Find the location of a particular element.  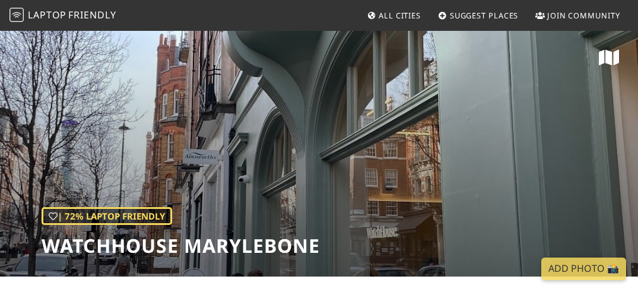

span: Join Community is located at coordinates (583, 15).